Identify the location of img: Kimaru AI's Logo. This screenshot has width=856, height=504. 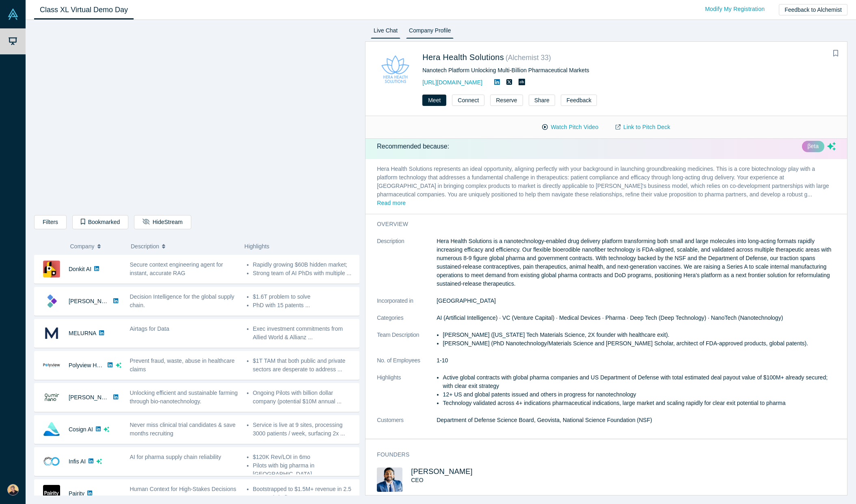
(52, 301).